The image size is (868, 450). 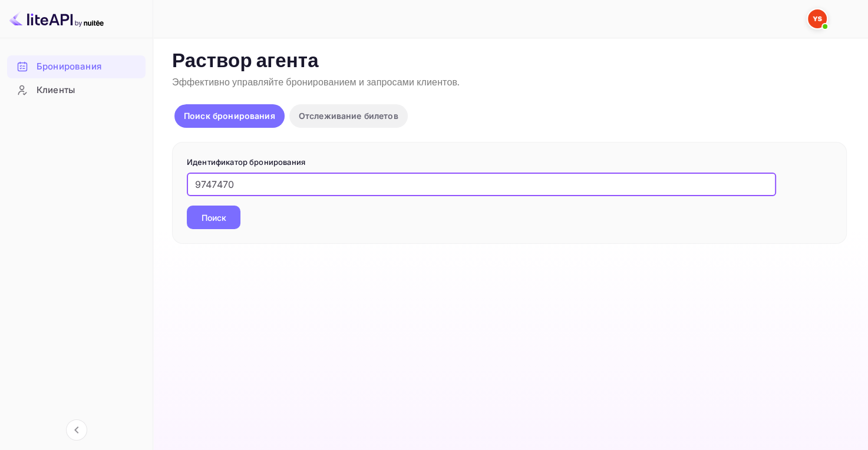 I want to click on ya-tr-span: Эффективно управляйте бронированием и запросами клиентов., so click(x=316, y=82).